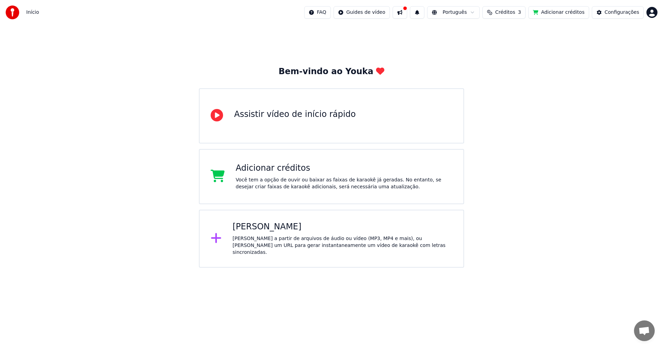 The image size is (663, 348). Describe the element at coordinates (317, 12) in the screenshot. I see `button: FAQ` at that location.